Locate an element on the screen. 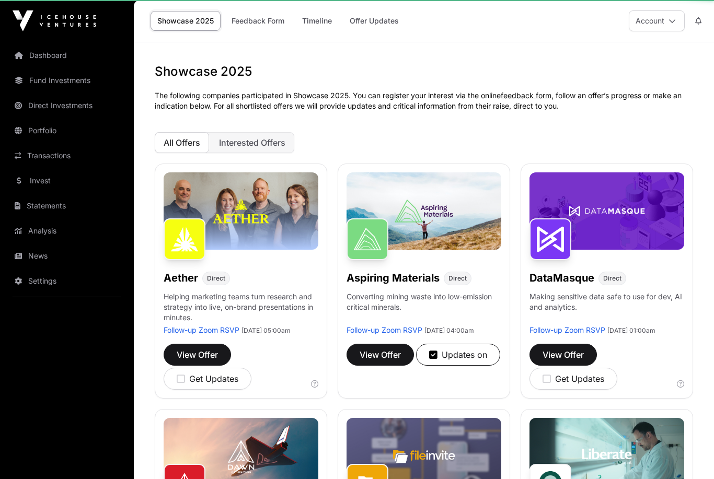 The image size is (714, 479). img: DataMasque-Banner.jpg is located at coordinates (606, 211).